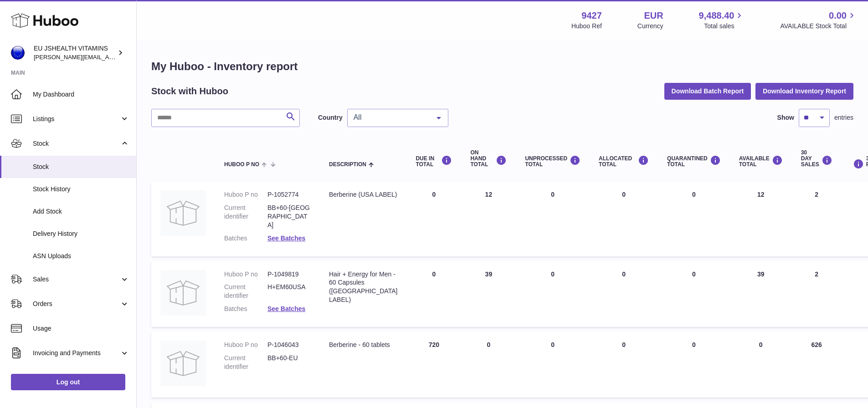 The height and width of the screenshot is (408, 868). Describe the element at coordinates (289, 362) in the screenshot. I see `dd: BB+60-EU` at that location.